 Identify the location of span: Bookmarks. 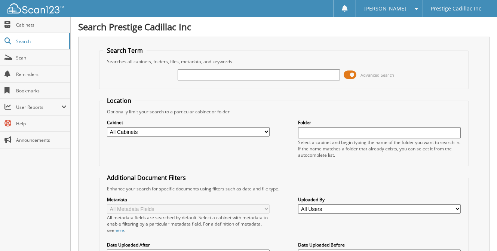
(41, 90).